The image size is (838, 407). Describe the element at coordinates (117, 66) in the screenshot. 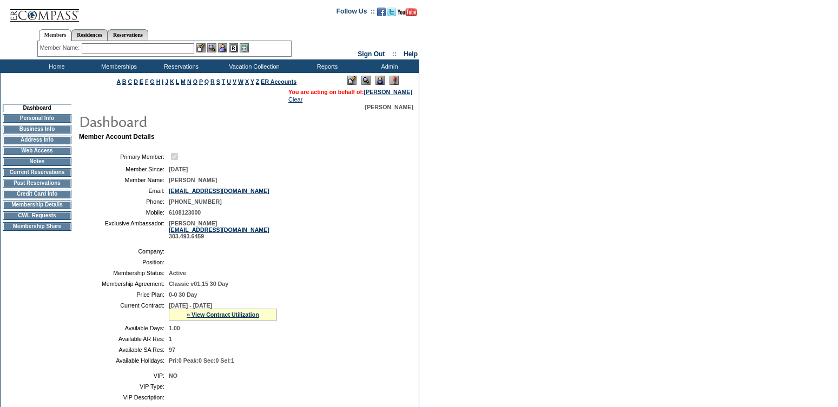

I see `td: Memberships` at that location.